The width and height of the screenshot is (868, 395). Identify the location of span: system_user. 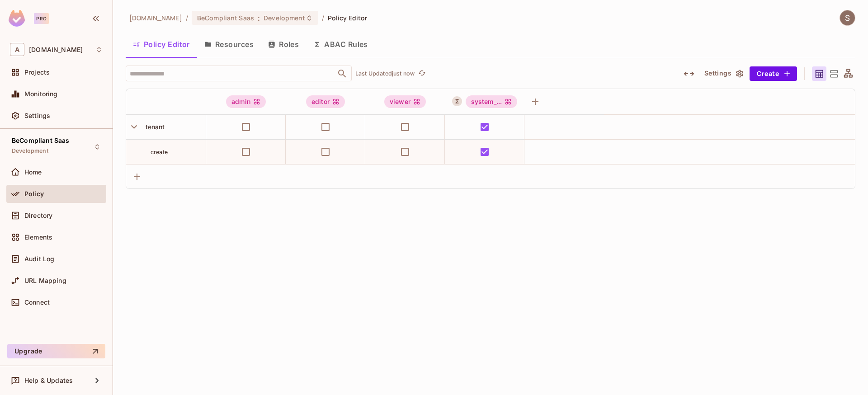
(491, 102).